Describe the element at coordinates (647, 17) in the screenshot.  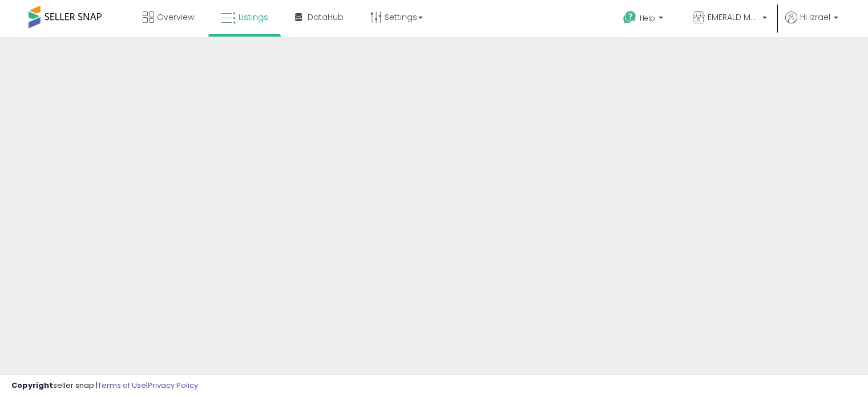
I see `span: Help` at that location.